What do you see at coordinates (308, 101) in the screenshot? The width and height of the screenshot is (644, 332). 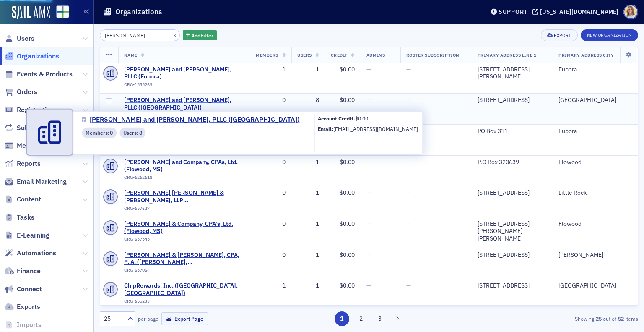 I see `div: 8` at bounding box center [308, 101].